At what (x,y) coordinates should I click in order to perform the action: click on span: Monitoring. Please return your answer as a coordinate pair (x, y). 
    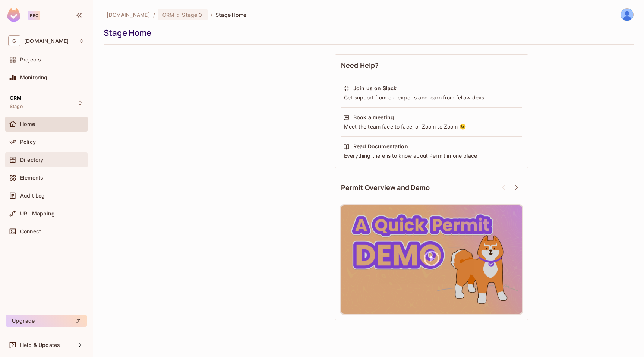
    Looking at the image, I should click on (34, 78).